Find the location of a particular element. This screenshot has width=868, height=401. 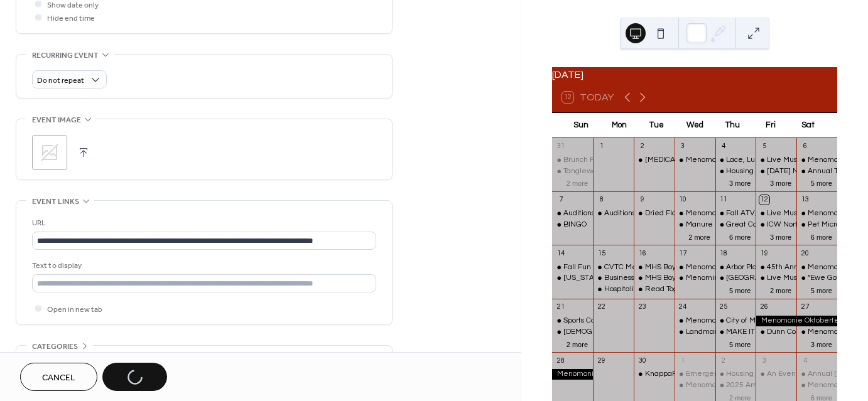

div: 23 is located at coordinates (642, 307).